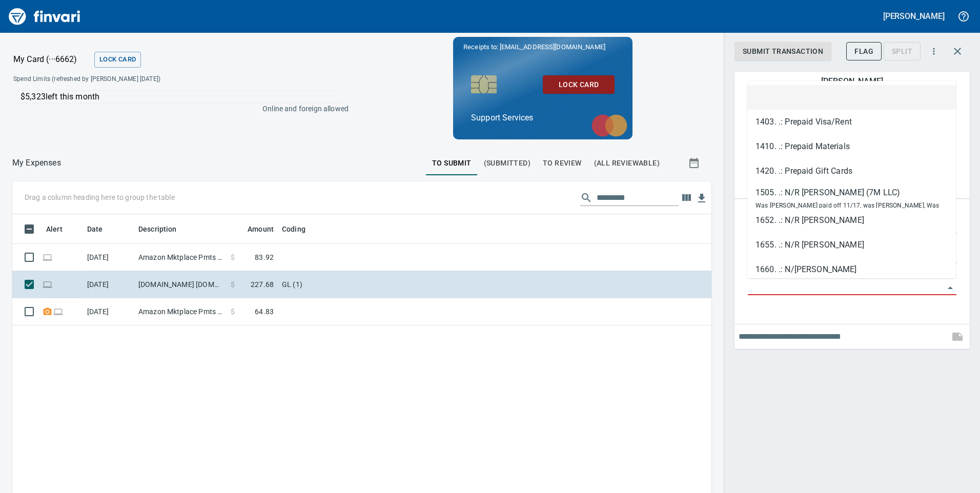 Image resolution: width=980 pixels, height=493 pixels. What do you see at coordinates (562, 163) in the screenshot?
I see `span: To Review` at bounding box center [562, 163].